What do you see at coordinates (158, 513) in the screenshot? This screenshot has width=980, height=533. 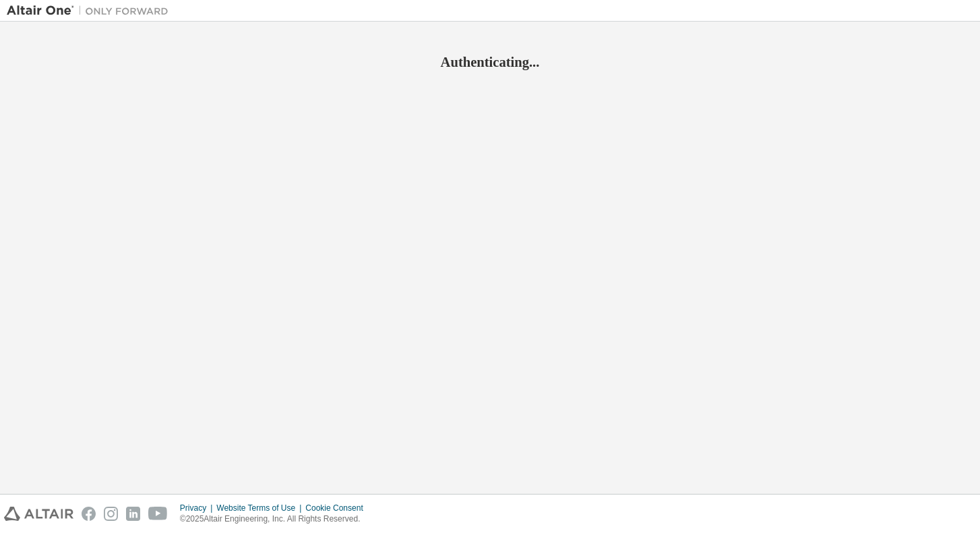 I see `img: youtube.svg` at bounding box center [158, 513].